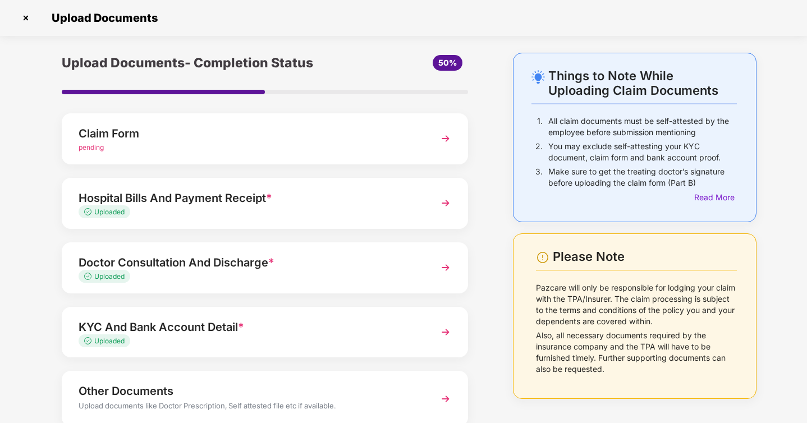 This screenshot has width=807, height=423. Describe the element at coordinates (249, 134) in the screenshot. I see `div: Claim Form` at that location.